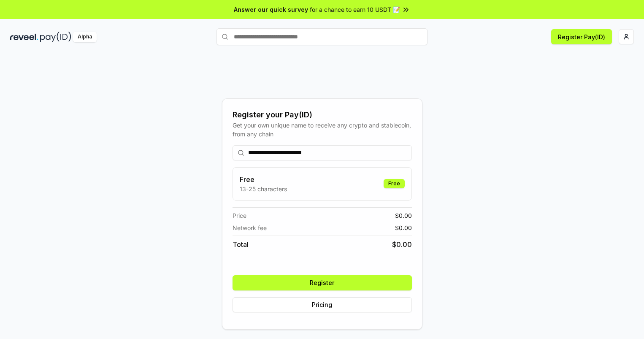 The width and height of the screenshot is (644, 339). I want to click on button: Pricing, so click(322, 305).